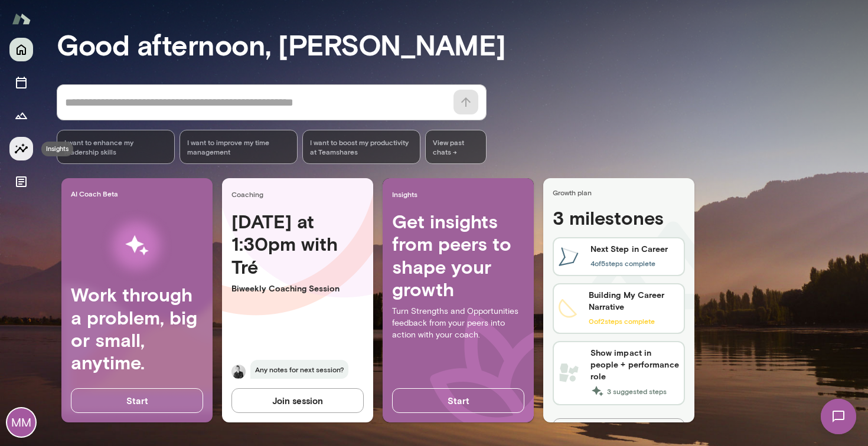  I want to click on h4: Get insights from peers to shape your growth, so click(458, 256).